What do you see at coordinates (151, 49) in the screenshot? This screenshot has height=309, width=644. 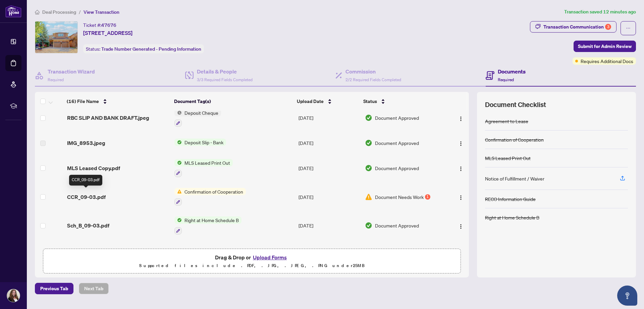 I see `span: Trade Number Generated - Pending Information` at bounding box center [151, 49].